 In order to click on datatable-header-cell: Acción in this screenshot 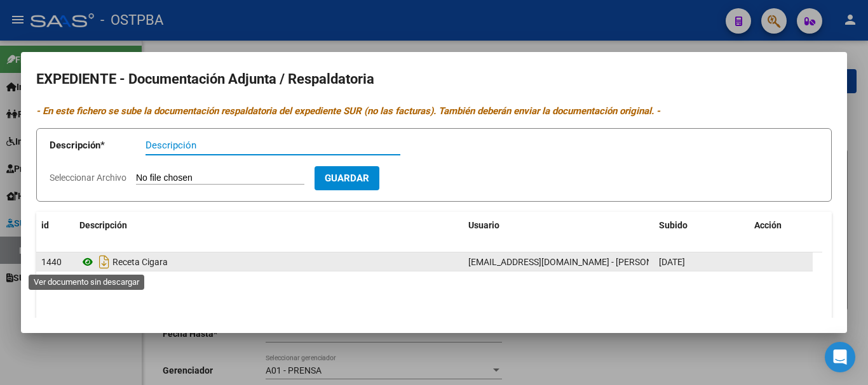, I will do `click(781, 226)`.